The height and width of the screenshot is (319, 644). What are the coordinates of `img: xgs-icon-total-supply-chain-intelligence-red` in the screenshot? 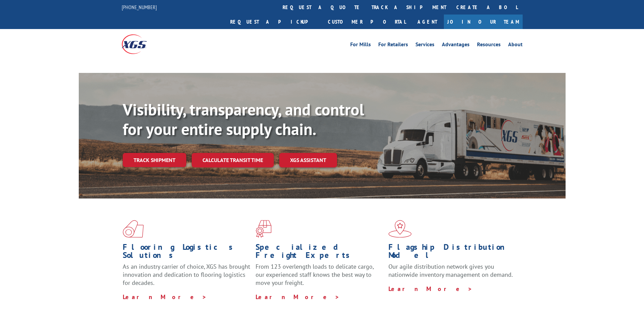 It's located at (133, 229).